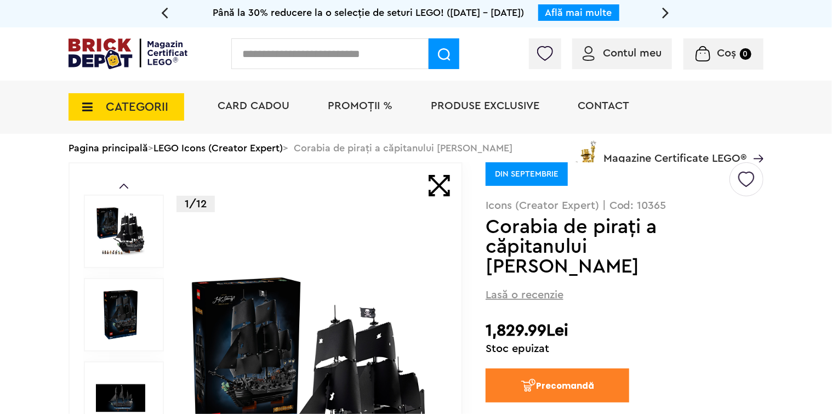 This screenshot has height=414, width=832. Describe the element at coordinates (745, 54) in the screenshot. I see `small: 0` at that location.